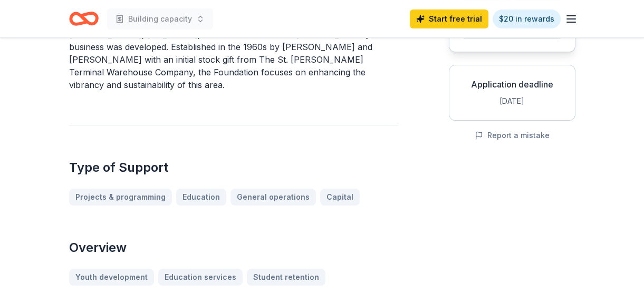  I want to click on h2: Overview, so click(234, 248).